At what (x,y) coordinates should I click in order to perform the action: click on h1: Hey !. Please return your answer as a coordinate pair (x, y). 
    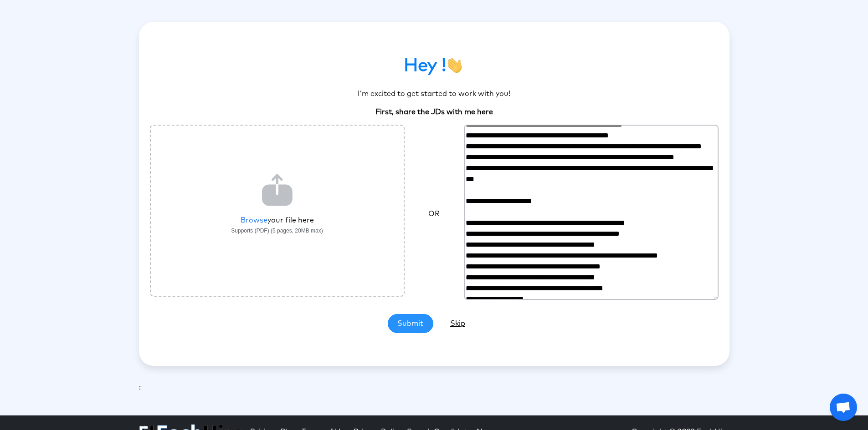
    Looking at the image, I should click on (434, 66).